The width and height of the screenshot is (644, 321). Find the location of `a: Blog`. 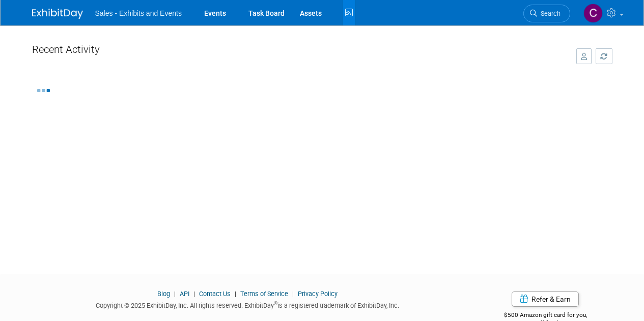

a: Blog is located at coordinates (163, 294).